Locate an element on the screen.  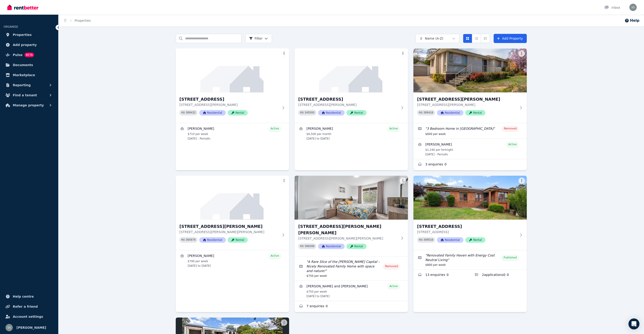
button: Manage property is located at coordinates (29, 105).